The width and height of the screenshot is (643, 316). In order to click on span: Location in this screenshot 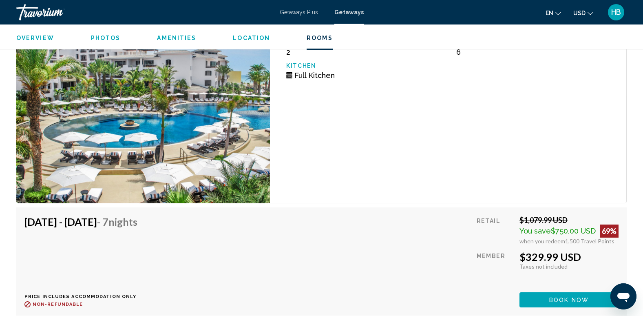, I will do `click(251, 38)`.